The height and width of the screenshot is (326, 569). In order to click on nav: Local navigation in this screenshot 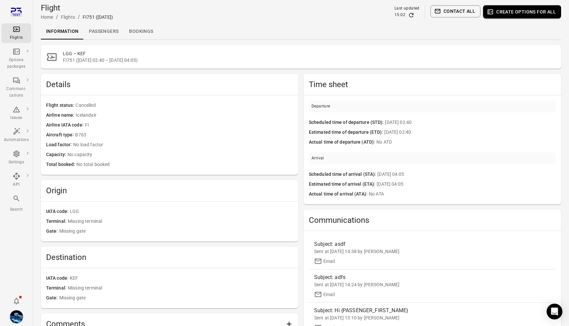, I will do `click(301, 32)`.